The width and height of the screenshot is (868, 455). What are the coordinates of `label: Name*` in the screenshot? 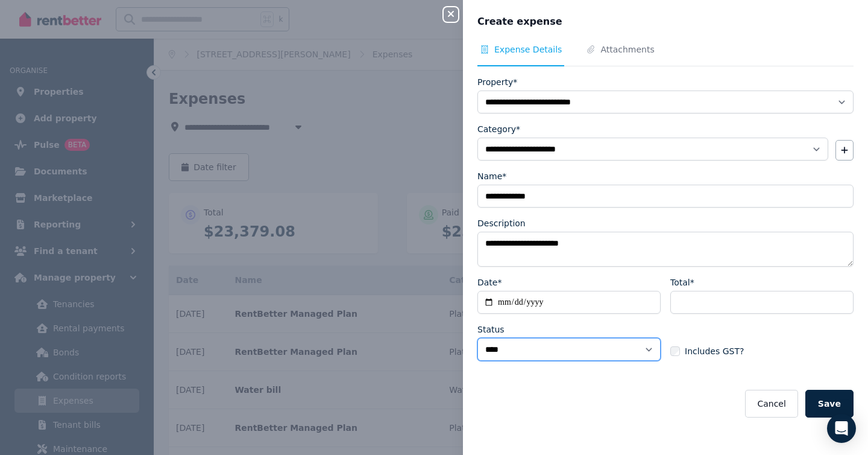 It's located at (492, 176).